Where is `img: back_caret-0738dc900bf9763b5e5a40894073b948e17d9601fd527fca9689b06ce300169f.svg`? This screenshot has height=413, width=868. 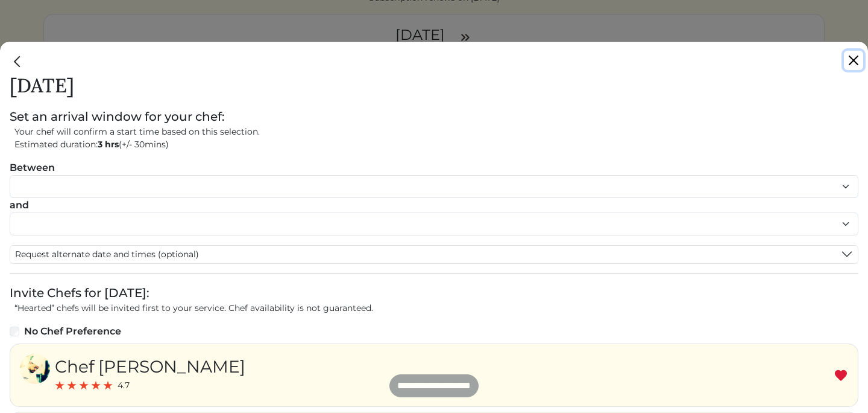 img: back_caret-0738dc900bf9763b5e5a40894073b948e17d9601fd527fca9689b06ce300169f.svg is located at coordinates (18, 61).